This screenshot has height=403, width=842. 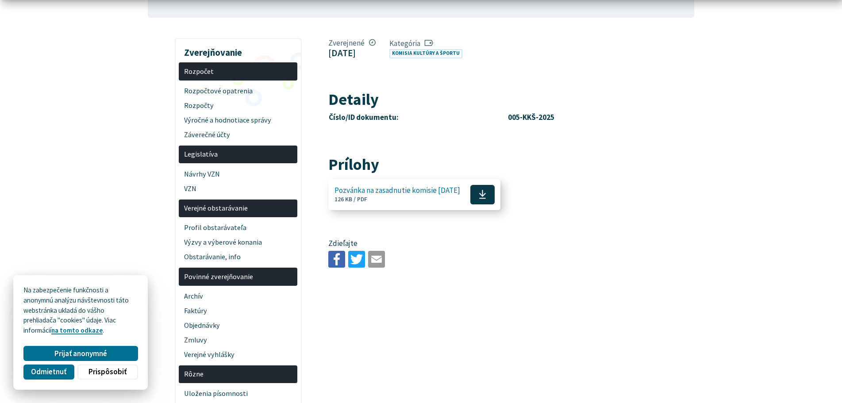 I want to click on strong: 005-KKŠ-2025, so click(x=531, y=117).